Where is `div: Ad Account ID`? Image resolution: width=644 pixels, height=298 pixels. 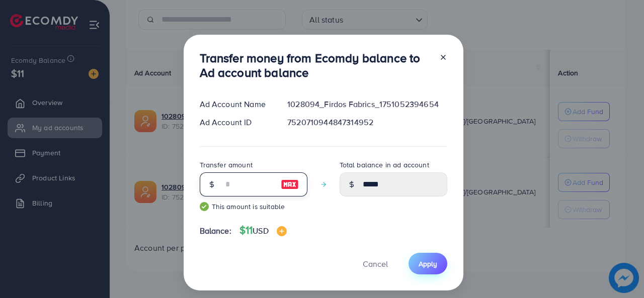 div: Ad Account ID is located at coordinates (236, 122).